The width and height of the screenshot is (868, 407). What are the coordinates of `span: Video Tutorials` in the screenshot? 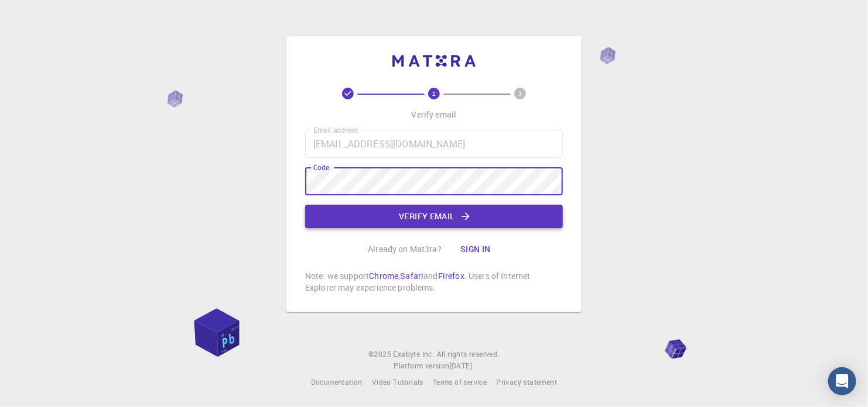 It's located at (398, 382).